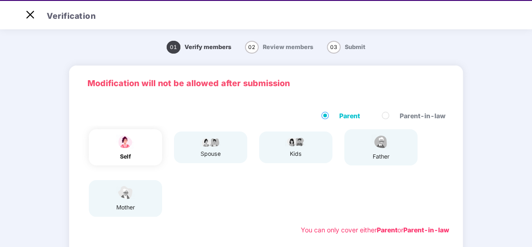 This screenshot has width=532, height=247. What do you see at coordinates (375, 230) in the screenshot?
I see `div: You can only cover either or` at bounding box center [375, 230].